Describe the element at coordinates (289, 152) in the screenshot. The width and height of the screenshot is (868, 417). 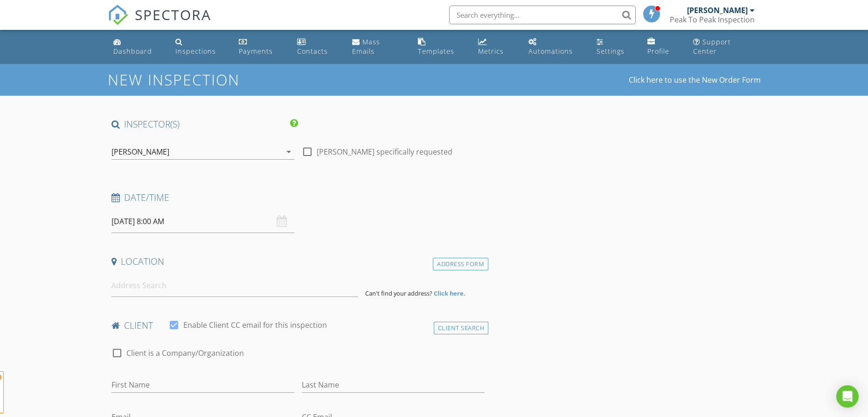
I see `i: arrow_drop_down` at that location.